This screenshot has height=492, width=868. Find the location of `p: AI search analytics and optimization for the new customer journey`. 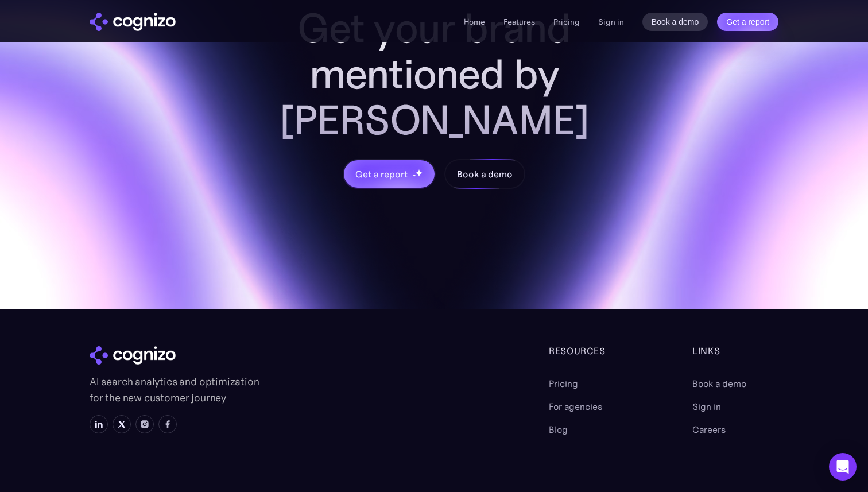

p: AI search analytics and optimization for the new customer journey is located at coordinates (176, 390).